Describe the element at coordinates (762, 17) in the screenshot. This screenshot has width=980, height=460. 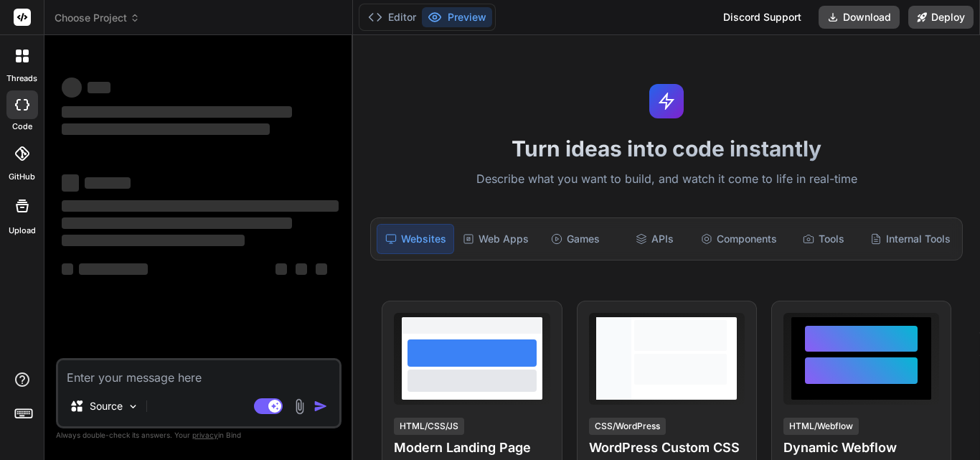
I see `div: Discord Support` at that location.